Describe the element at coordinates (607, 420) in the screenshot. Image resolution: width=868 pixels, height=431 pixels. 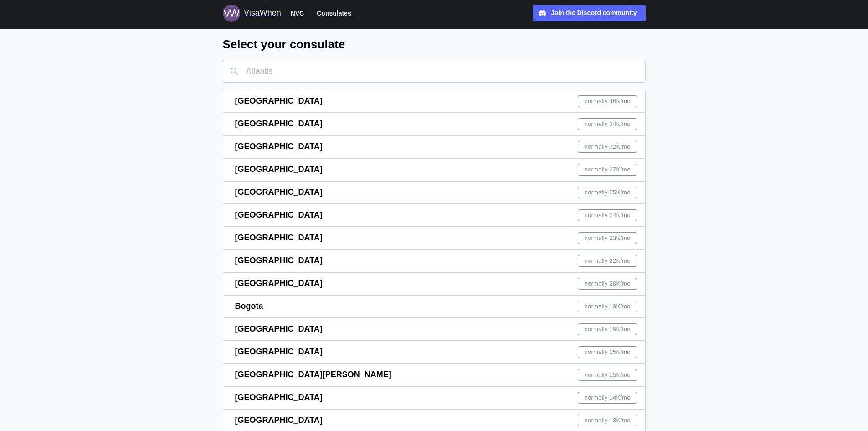
I see `span: normally 13K /mo` at that location.